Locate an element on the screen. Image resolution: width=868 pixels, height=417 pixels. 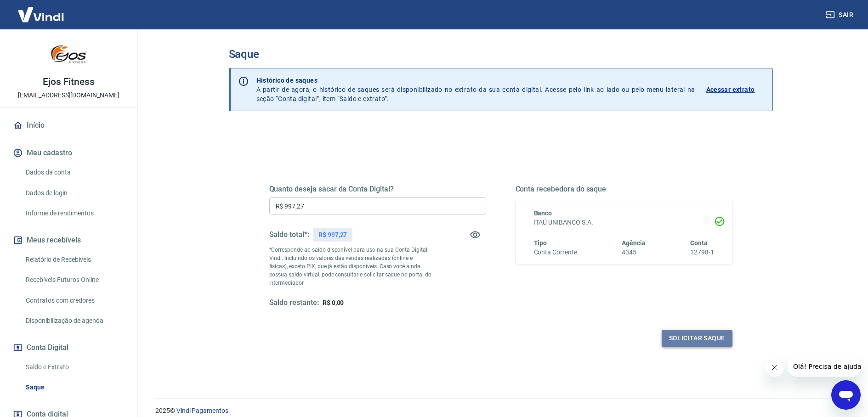
a: Vindi Pagamentos is located at coordinates (202, 411).